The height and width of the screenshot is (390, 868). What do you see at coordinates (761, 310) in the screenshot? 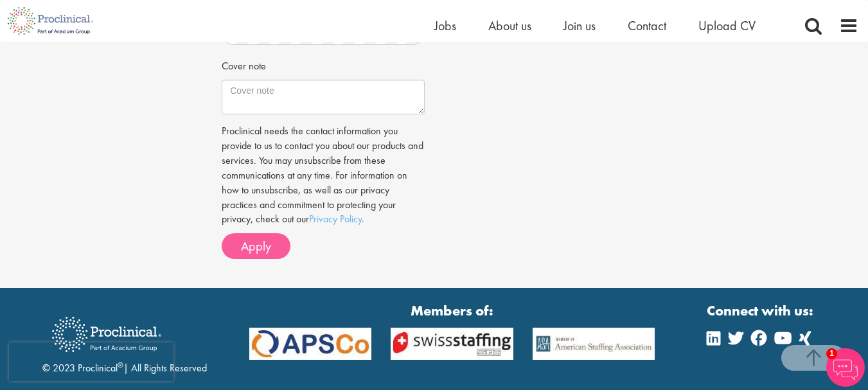
I see `strong: Connect with us:` at bounding box center [761, 310].